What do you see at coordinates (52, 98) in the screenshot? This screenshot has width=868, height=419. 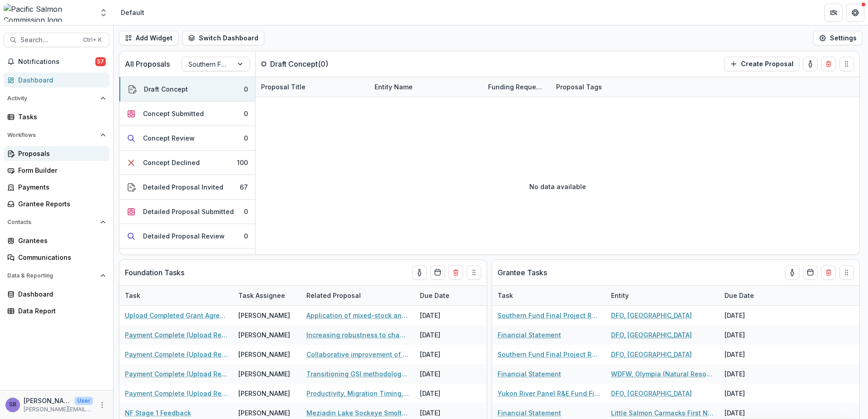 I see `span: Activity` at bounding box center [52, 98].